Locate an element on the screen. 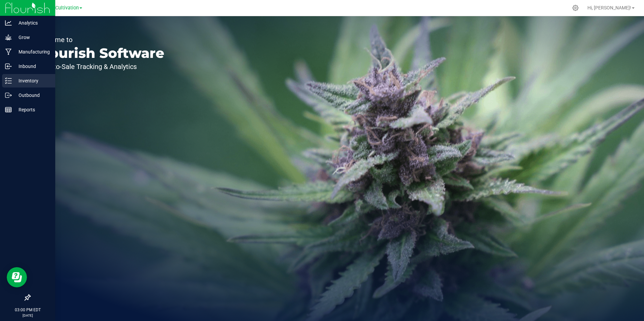 The width and height of the screenshot is (644, 321). inline-svg: Reports is located at coordinates (8, 110).